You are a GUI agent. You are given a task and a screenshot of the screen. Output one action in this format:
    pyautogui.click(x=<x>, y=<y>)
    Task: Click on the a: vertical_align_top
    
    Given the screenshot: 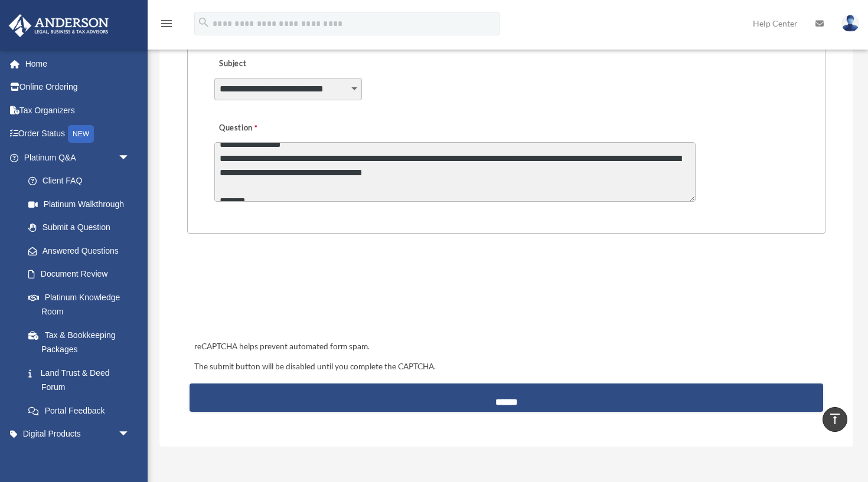 What is the action you would take?
    pyautogui.click(x=835, y=419)
    